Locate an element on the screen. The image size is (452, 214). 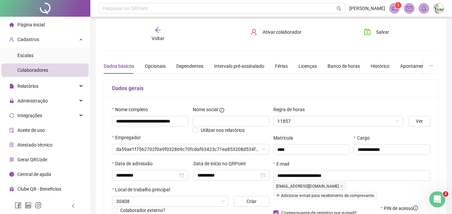
div: Banco de horas is located at coordinates (343, 66).